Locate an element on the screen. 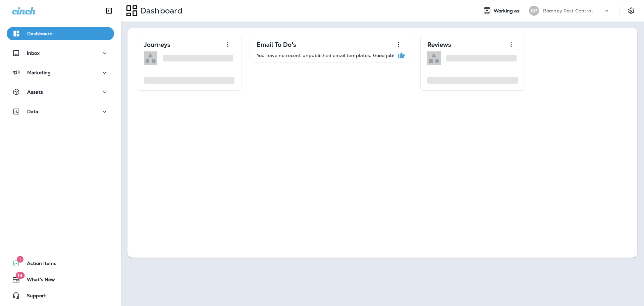 The height and width of the screenshot is (306, 644). p: Journeys is located at coordinates (157, 45).